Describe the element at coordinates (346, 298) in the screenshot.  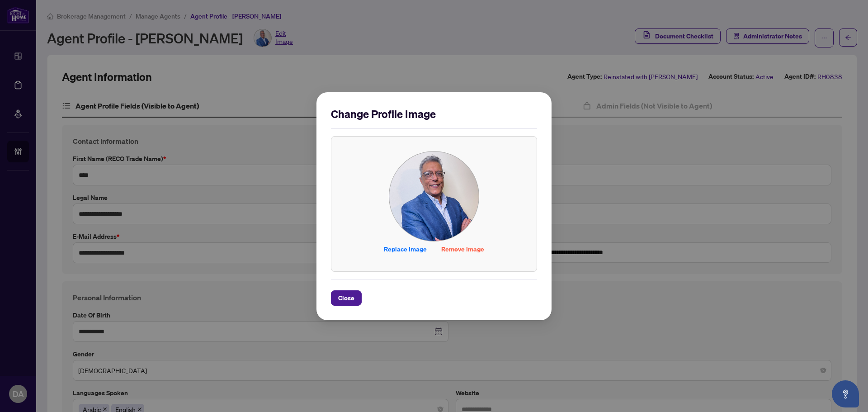
I see `button: Close` at that location.